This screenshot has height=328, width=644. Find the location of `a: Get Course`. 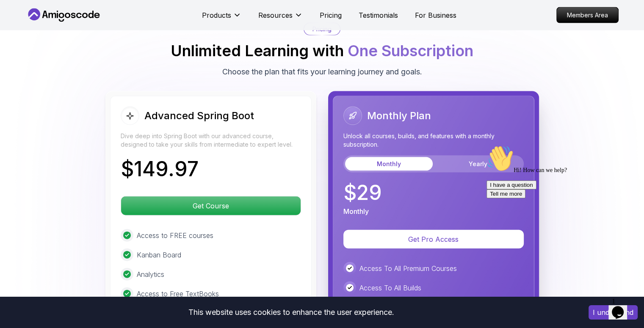

a: Get Course is located at coordinates (211, 206).